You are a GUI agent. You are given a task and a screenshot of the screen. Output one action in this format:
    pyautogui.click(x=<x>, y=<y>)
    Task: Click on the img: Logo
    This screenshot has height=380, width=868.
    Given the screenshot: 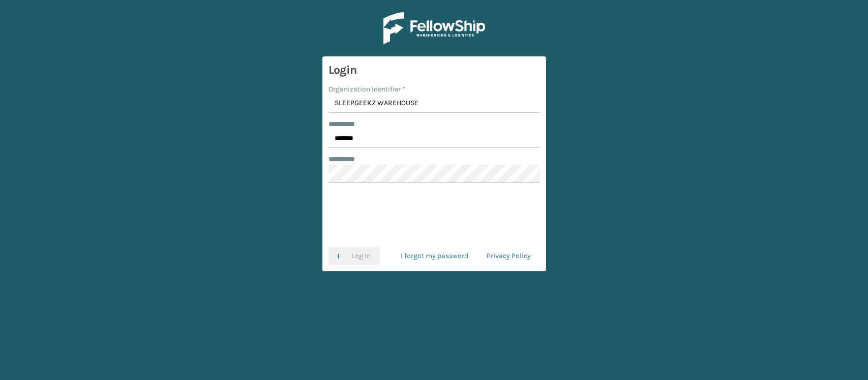 What is the action you would take?
    pyautogui.click(x=435, y=28)
    